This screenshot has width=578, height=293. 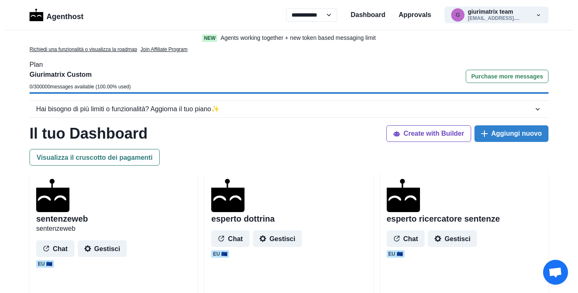 I want to click on button: Hai bisogno di più limiti o funzionalità? Aggiorna il tuo piano✨, so click(x=289, y=109).